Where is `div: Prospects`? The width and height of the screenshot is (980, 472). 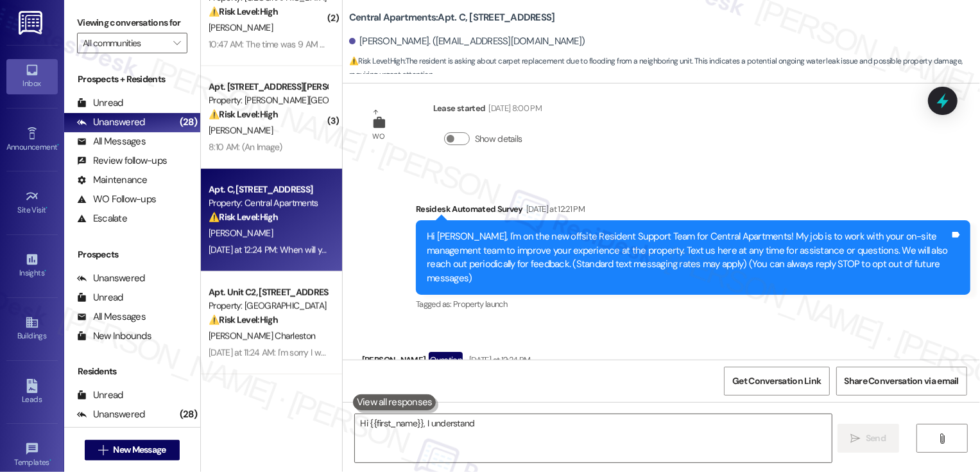 div: Prospects is located at coordinates (132, 254).